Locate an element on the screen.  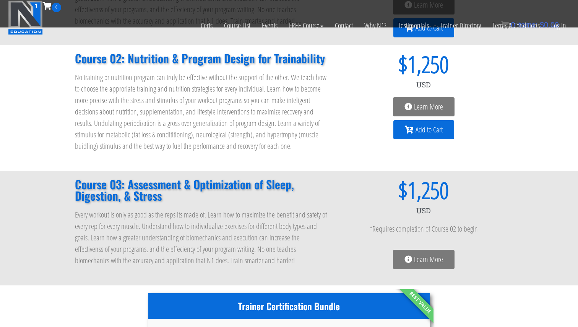
span: items: is located at coordinates (527, 25).